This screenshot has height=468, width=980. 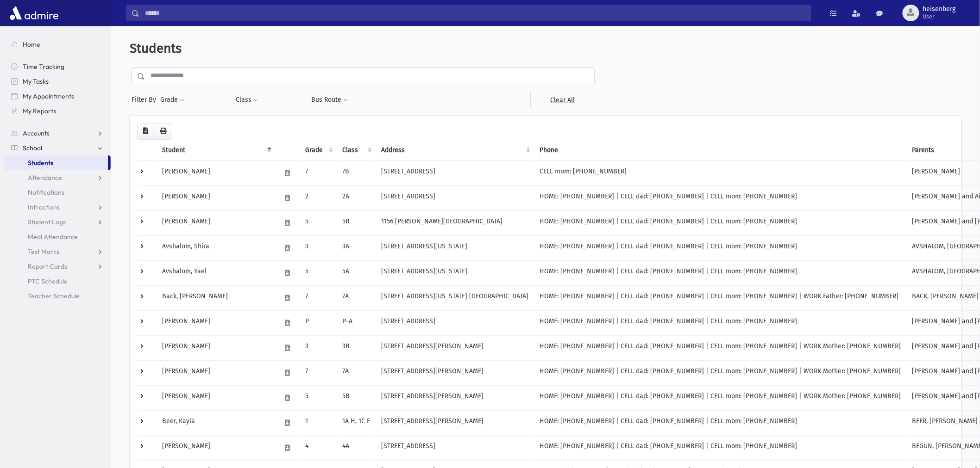 What do you see at coordinates (318, 150) in the screenshot?
I see `th: Grade: activate to sort column ascending` at bounding box center [318, 150].